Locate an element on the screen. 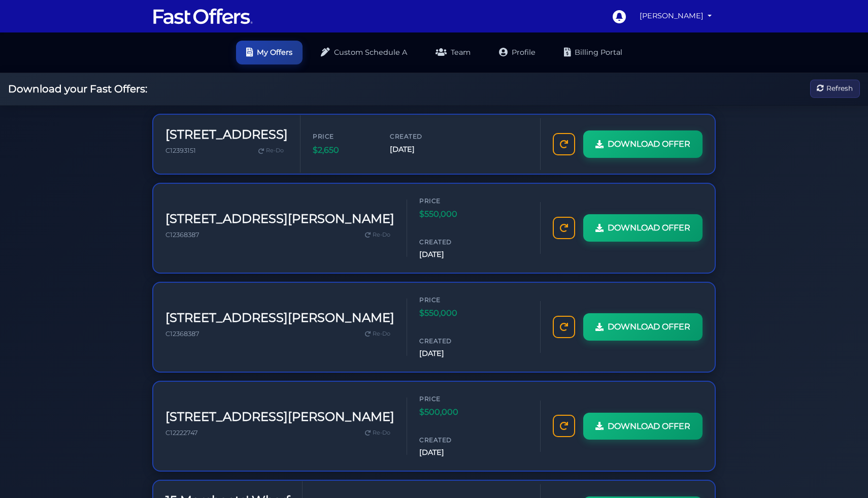 Image resolution: width=868 pixels, height=498 pixels. span: Refresh is located at coordinates (840, 89).